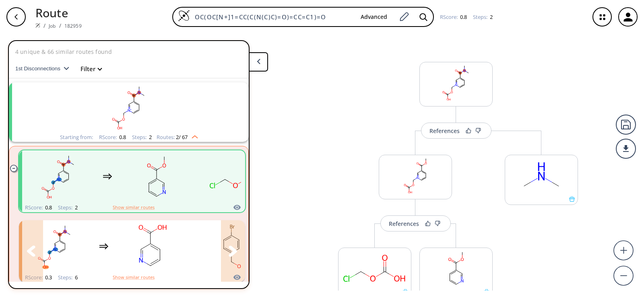 This screenshot has height=297, width=644. Describe the element at coordinates (45, 69) in the screenshot. I see `button: 1st Disconnections` at that location.